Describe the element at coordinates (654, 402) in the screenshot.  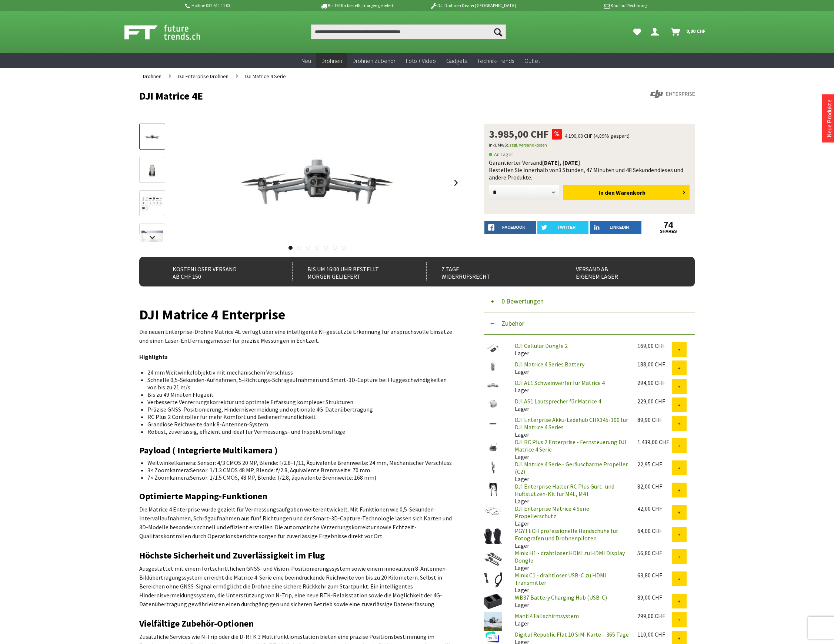
I see `div: 229,00 CHF` at that location.